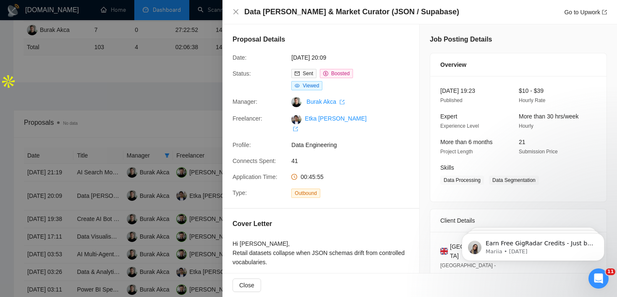 Image resolution: width=617 pixels, height=297 pixels. I want to click on span: 00:45:55, so click(312, 177).